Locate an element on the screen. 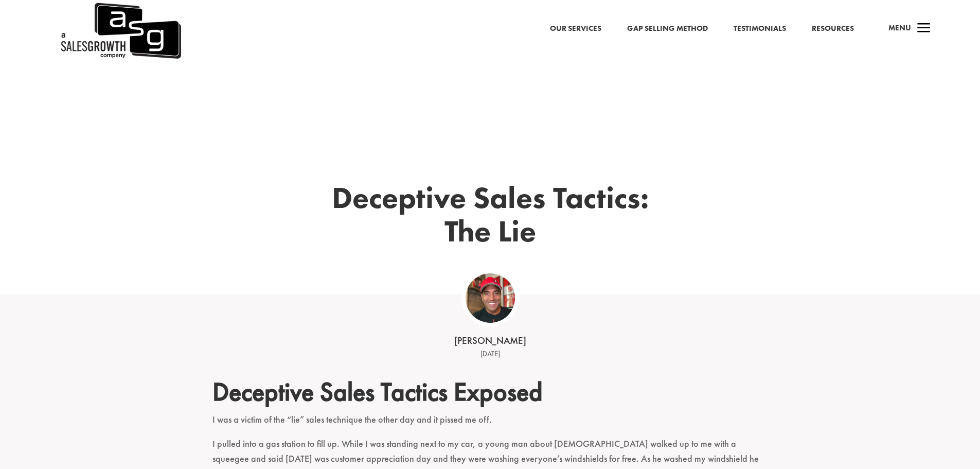 This screenshot has height=469, width=980. a: Our Services is located at coordinates (576, 29).